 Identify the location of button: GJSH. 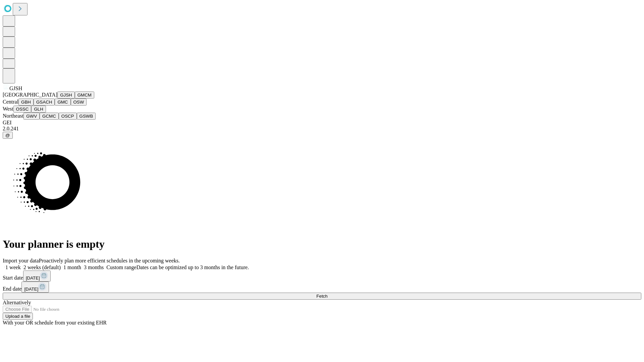
(66, 95).